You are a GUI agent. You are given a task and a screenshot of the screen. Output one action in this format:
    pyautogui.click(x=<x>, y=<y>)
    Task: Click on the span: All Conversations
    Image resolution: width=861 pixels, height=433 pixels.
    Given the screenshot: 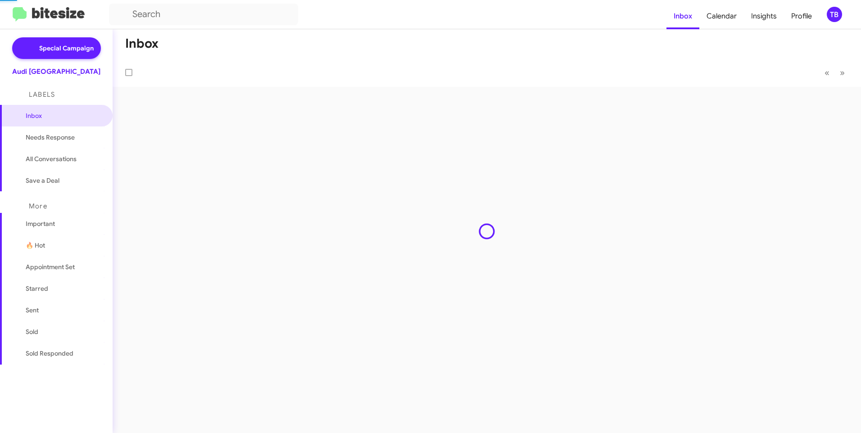 What is the action you would take?
    pyautogui.click(x=51, y=159)
    